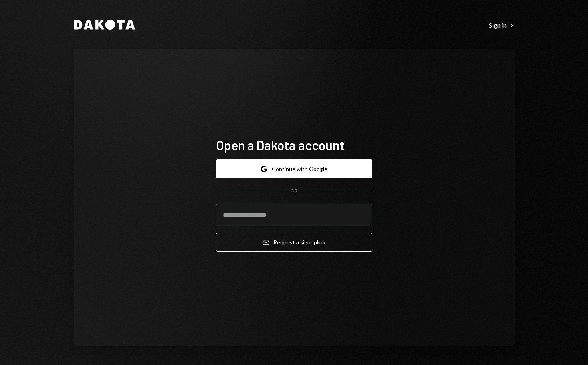 This screenshot has width=588, height=365. What do you see at coordinates (294, 242) in the screenshot?
I see `button: Request a signuplink` at bounding box center [294, 242].